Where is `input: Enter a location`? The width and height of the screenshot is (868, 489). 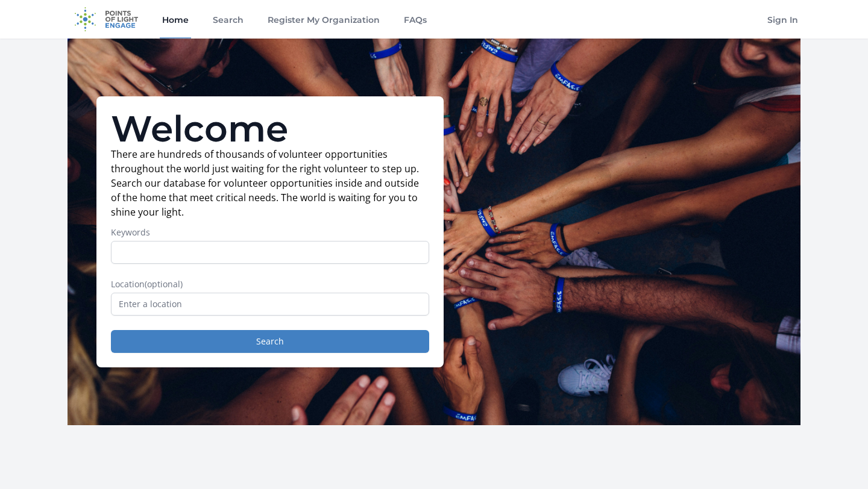
input: Enter a location is located at coordinates (270, 304).